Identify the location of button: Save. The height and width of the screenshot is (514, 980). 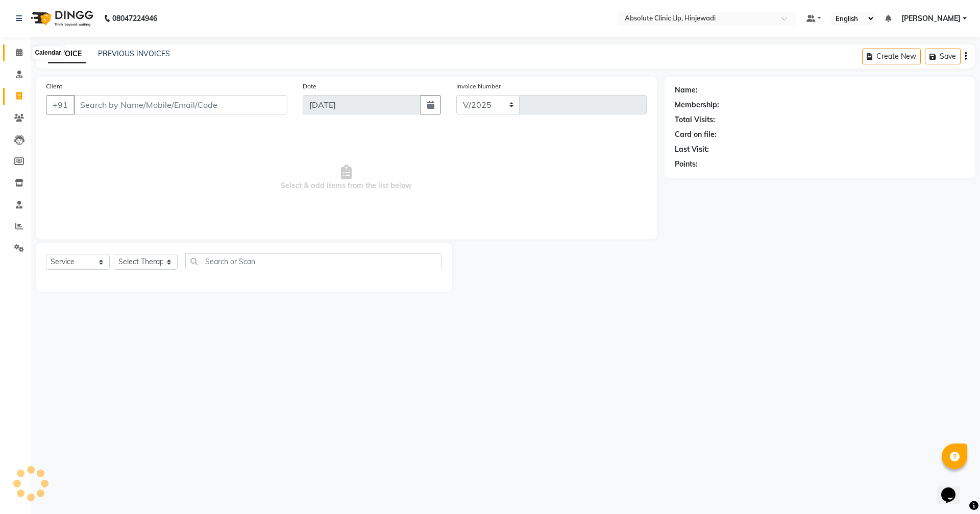
(943, 56).